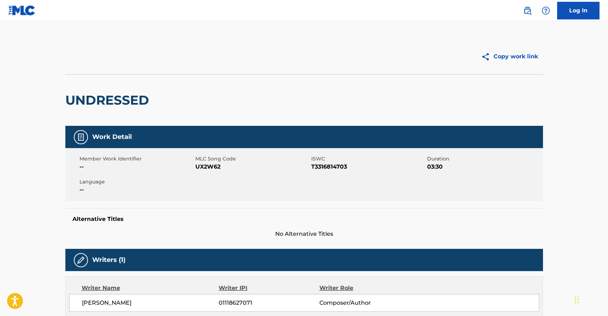 The width and height of the screenshot is (608, 316). What do you see at coordinates (304, 219) in the screenshot?
I see `h5: Alternative Titles` at bounding box center [304, 219].